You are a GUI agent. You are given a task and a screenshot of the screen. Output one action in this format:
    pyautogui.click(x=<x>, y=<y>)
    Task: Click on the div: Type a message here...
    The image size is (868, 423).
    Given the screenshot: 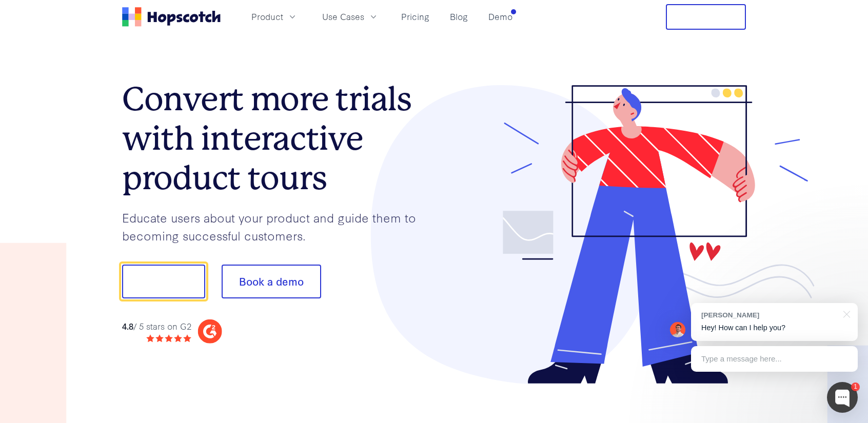 What is the action you would take?
    pyautogui.click(x=774, y=358)
    